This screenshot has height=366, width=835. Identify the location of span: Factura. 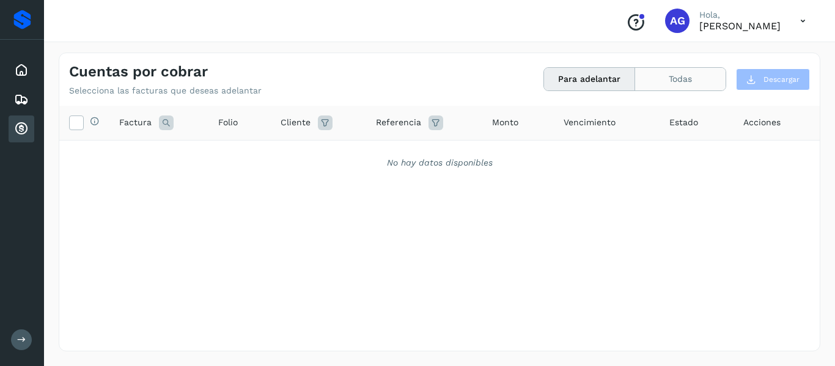
(135, 122).